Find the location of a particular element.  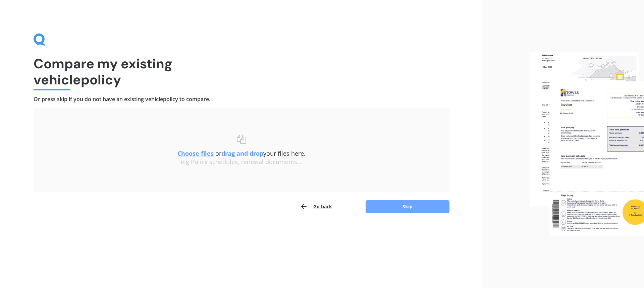

span: or your files here. is located at coordinates (241, 154).